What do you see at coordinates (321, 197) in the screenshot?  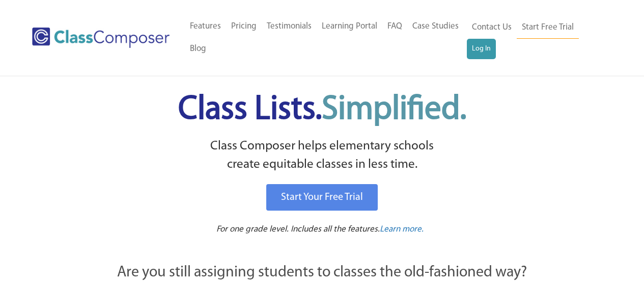 I see `a: Start Your Free Trial` at bounding box center [321, 197].